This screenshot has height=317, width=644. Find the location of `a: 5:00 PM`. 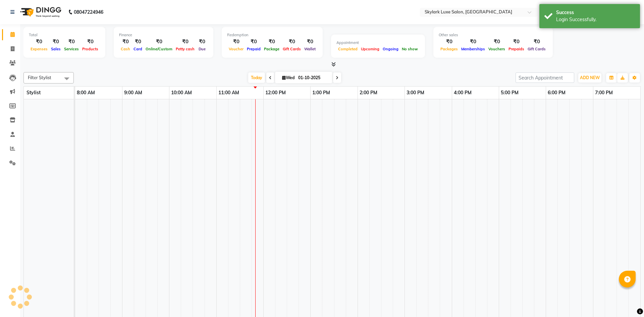

a: 5:00 PM is located at coordinates (509, 93).